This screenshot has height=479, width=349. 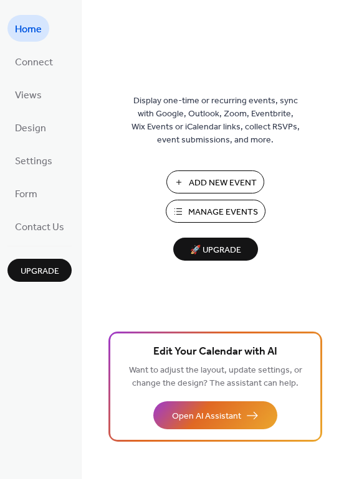 I want to click on span: Add New Event, so click(x=222, y=183).